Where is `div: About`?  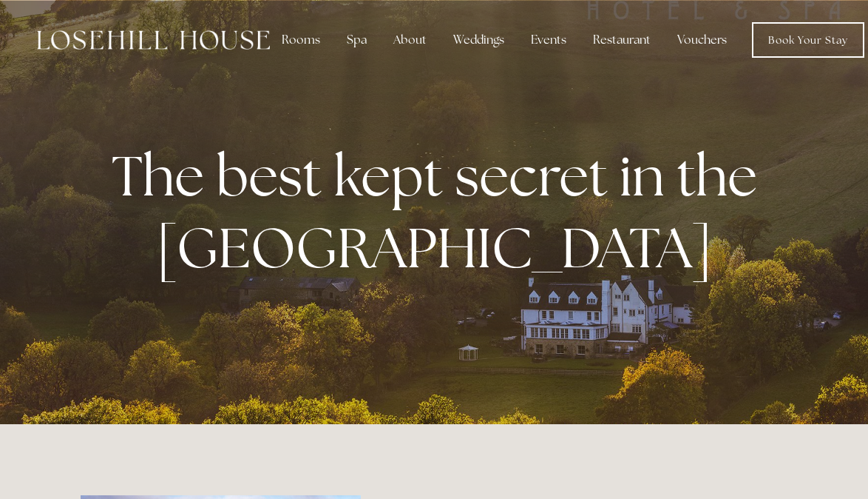
div: About is located at coordinates (410, 40).